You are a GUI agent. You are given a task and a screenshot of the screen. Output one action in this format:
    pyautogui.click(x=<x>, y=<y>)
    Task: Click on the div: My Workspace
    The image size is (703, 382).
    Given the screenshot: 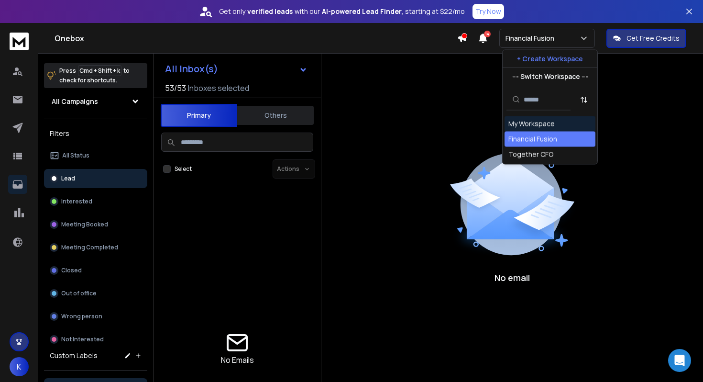 What is the action you would take?
    pyautogui.click(x=531, y=124)
    